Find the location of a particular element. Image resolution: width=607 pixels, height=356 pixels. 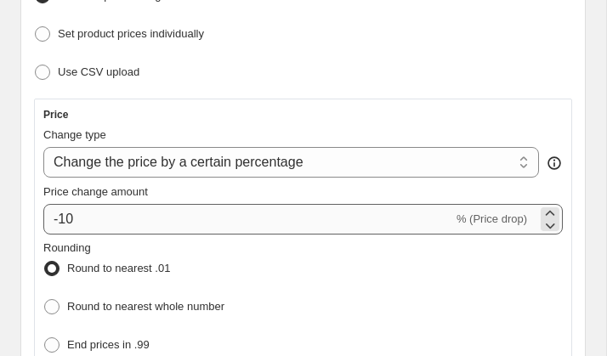

span: % (Price drop) is located at coordinates (491, 218).